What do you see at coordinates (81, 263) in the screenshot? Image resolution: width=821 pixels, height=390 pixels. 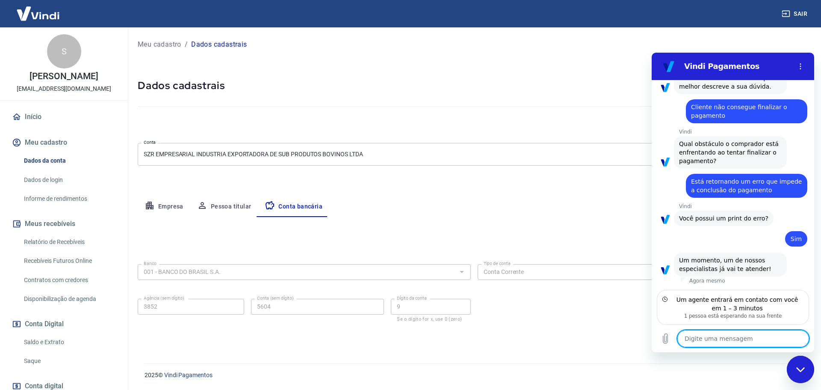 I see `div: 1 pessoa está esperando na sua frente` at bounding box center [81, 263].